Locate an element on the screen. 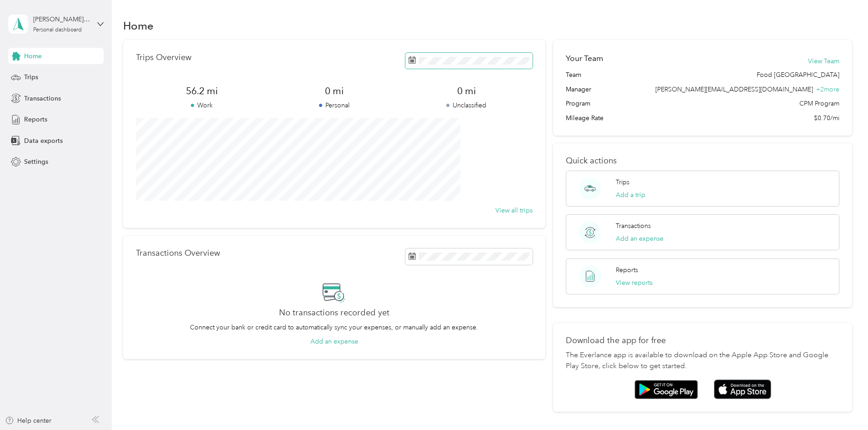 This screenshot has width=868, height=430. span: Transactions is located at coordinates (43, 98).